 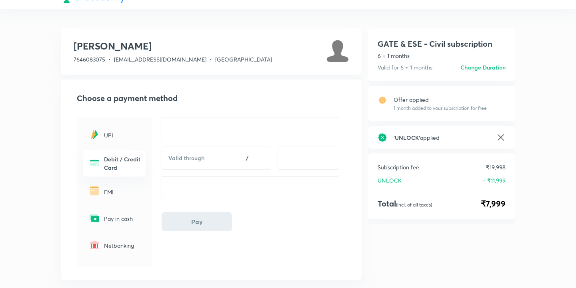 What do you see at coordinates (122, 164) in the screenshot?
I see `h6: Debit / Credit Card` at bounding box center [122, 164].